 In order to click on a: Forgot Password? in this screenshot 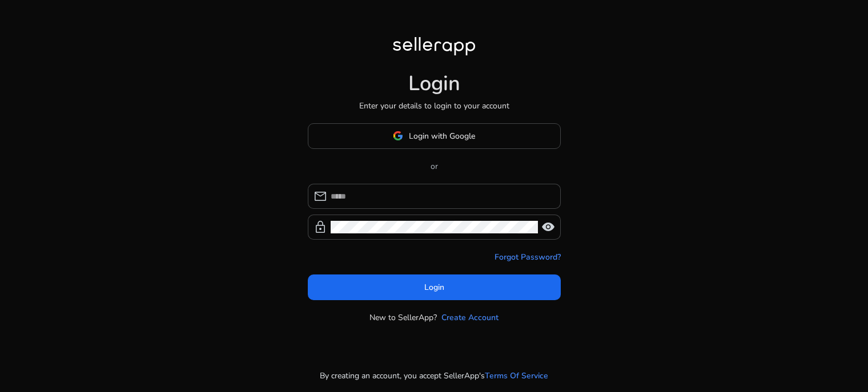, I will do `click(528, 257)`.